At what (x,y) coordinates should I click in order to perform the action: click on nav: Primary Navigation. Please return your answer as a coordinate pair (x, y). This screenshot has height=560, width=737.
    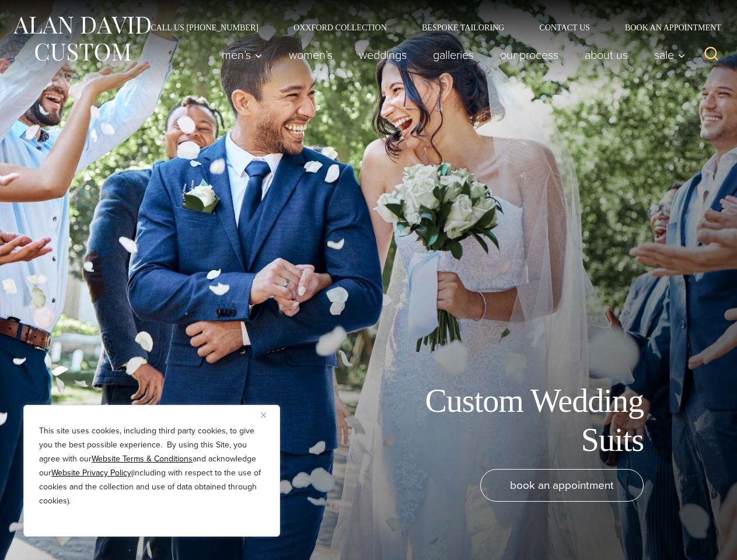
    Looking at the image, I should click on (451, 55).